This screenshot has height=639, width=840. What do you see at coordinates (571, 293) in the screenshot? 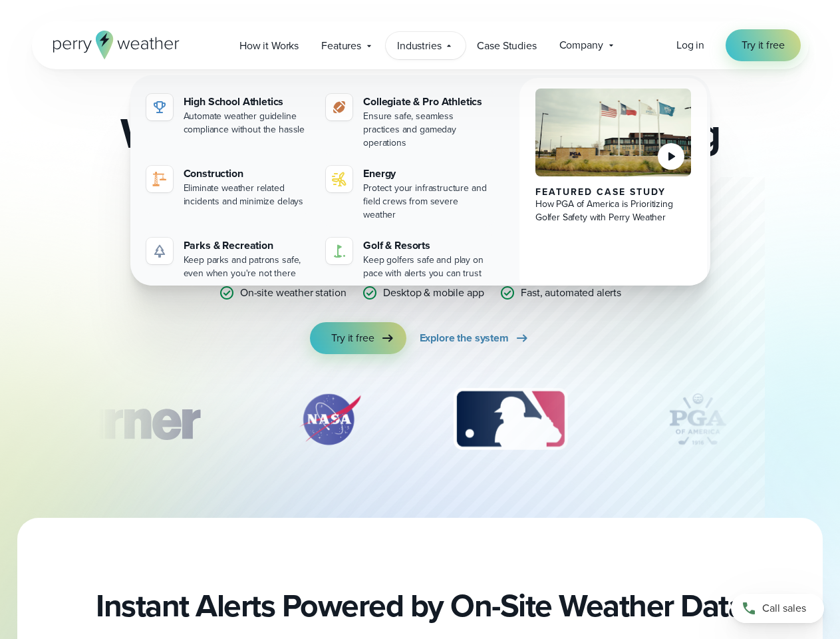
I see `p: Fast, automated alerts` at bounding box center [571, 293].